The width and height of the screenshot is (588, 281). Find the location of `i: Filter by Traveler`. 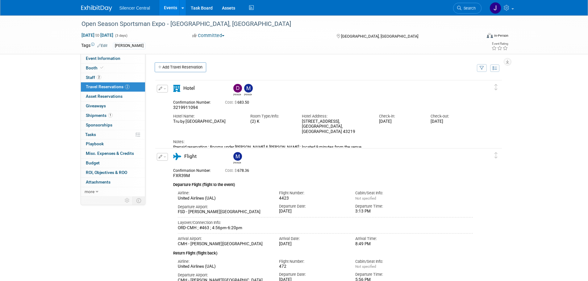

i: Filter by Traveler is located at coordinates (482, 68).